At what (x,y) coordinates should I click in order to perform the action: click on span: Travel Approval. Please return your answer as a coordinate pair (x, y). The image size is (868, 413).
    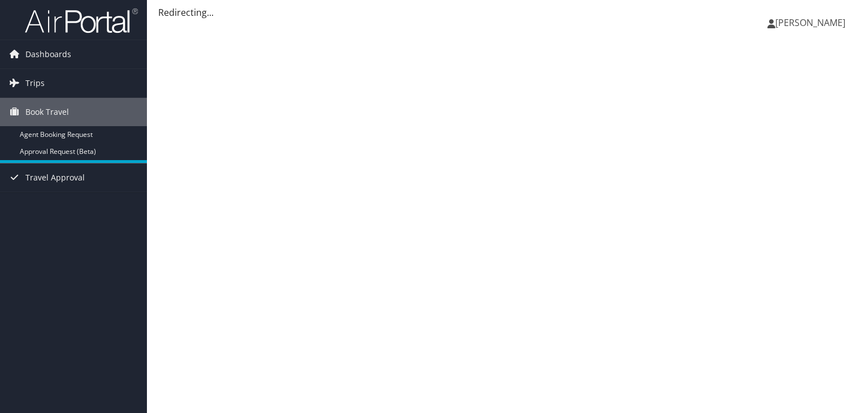
    Looking at the image, I should click on (55, 177).